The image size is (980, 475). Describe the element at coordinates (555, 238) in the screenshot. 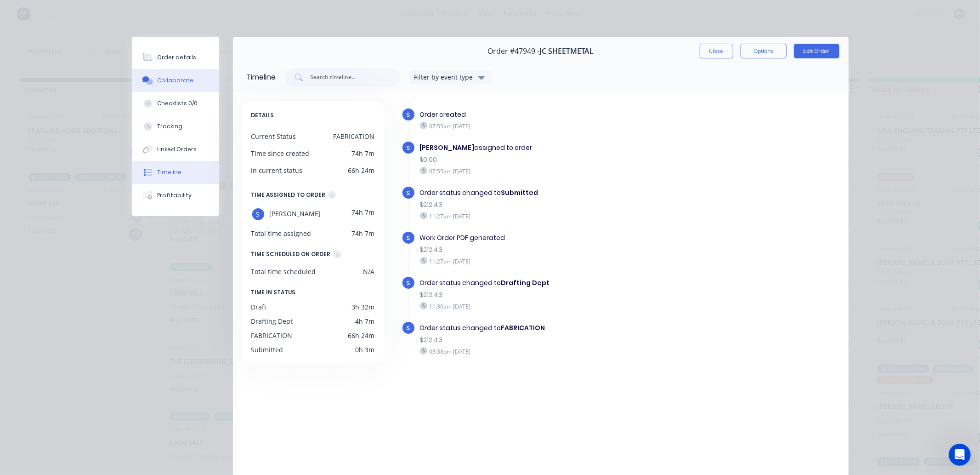

I see `div: Work Order PDF generated` at that location.